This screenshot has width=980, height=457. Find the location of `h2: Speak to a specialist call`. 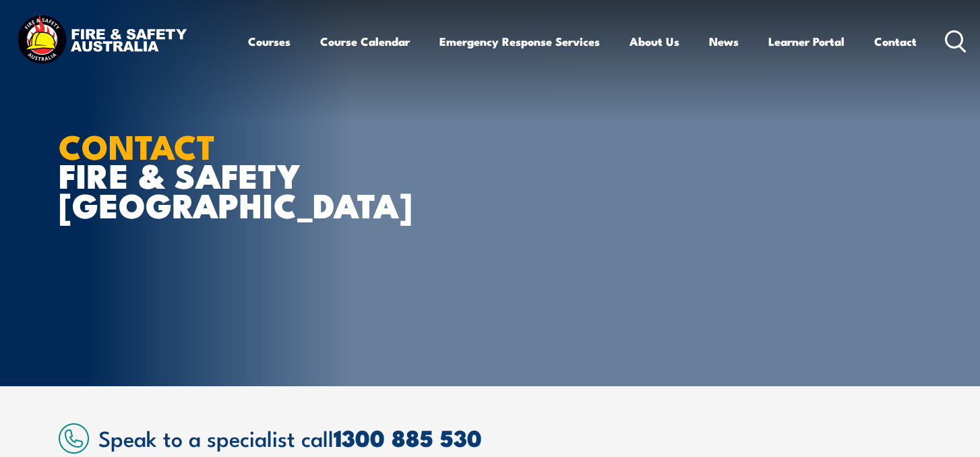

h2: Speak to a specialist call is located at coordinates (510, 437).